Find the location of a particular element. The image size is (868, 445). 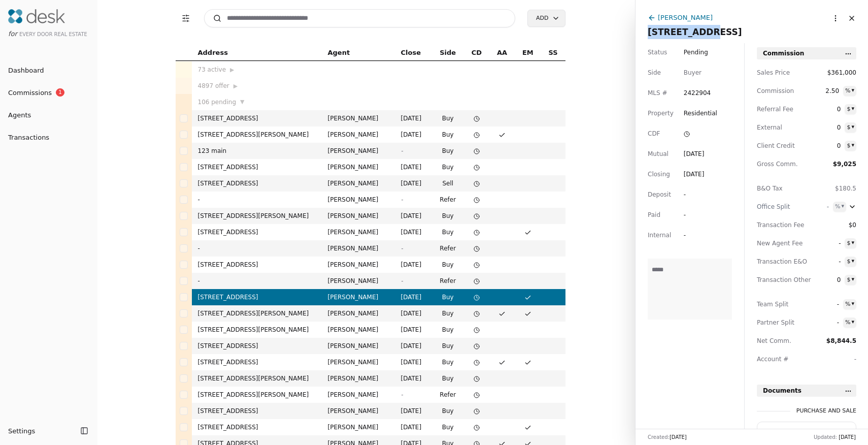

span: 0 is located at coordinates (832, 146).